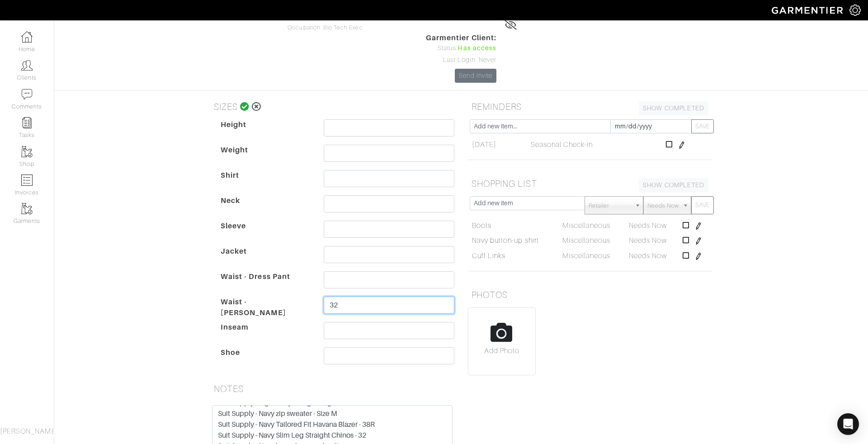 The width and height of the screenshot is (868, 444). Describe the element at coordinates (590, 295) in the screenshot. I see `h5: PHOTOS` at that location.